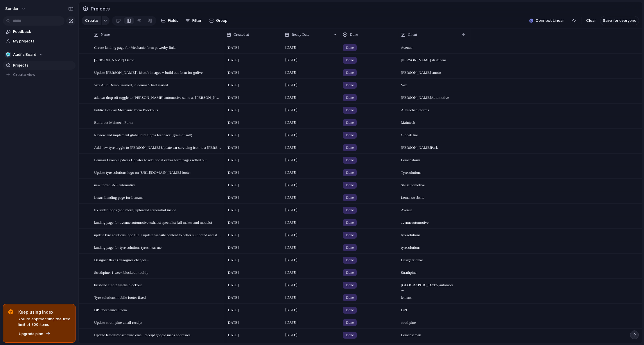 The width and height of the screenshot is (644, 345). Describe the element at coordinates (12, 9) in the screenshot. I see `span: sonder` at that location.